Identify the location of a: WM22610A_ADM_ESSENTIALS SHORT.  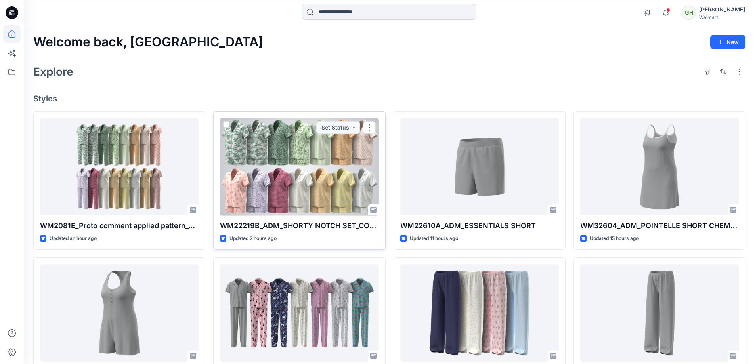
(480, 167).